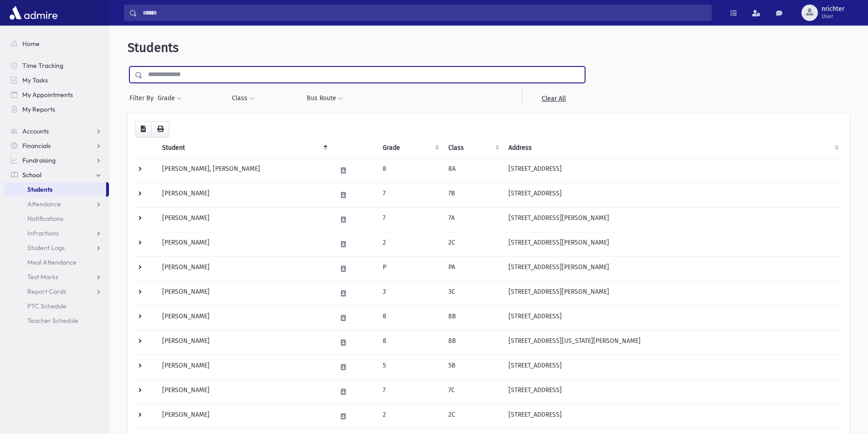  I want to click on a: Home, so click(56, 44).